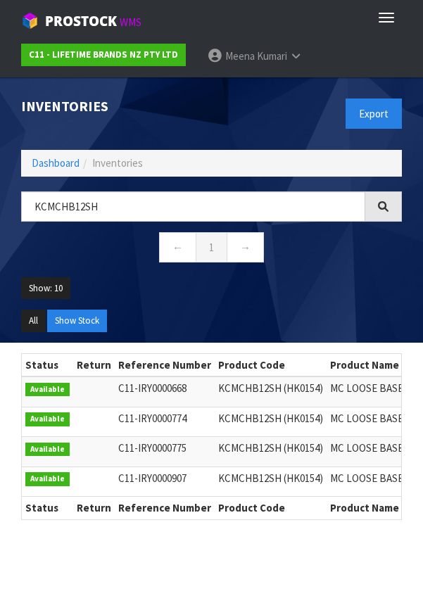 This screenshot has width=423, height=615. What do you see at coordinates (103, 54) in the screenshot?
I see `strong: C11 - LIFETIME BRANDS NZ PTY LTD` at bounding box center [103, 54].